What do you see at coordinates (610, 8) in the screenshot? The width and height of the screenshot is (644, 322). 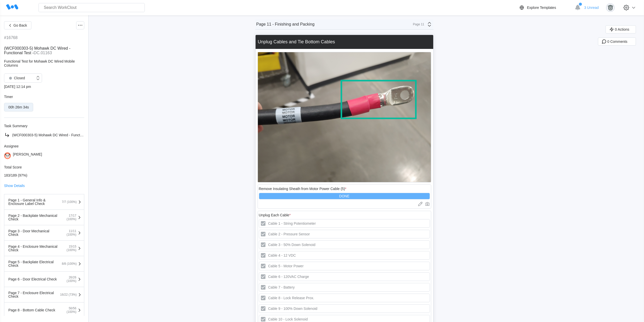 I see `img: gorilla.png` at bounding box center [610, 8].